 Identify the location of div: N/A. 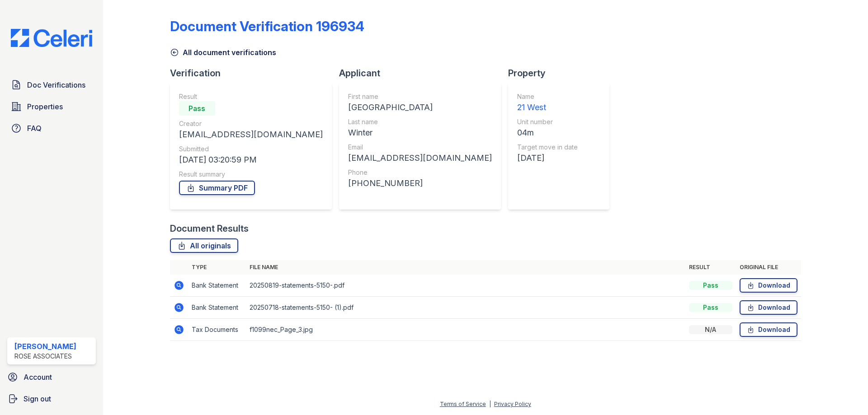
(710, 330).